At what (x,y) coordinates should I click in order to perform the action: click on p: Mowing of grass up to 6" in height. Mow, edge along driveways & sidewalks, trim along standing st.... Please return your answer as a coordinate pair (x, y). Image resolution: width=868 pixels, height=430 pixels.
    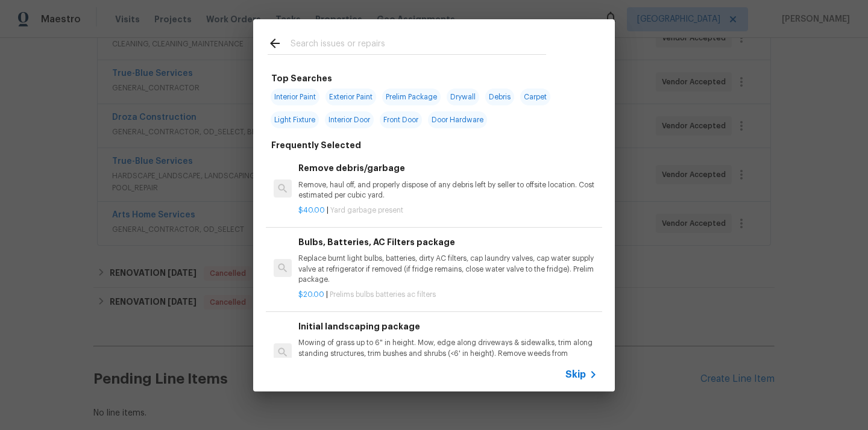
    Looking at the image, I should click on (447, 353).